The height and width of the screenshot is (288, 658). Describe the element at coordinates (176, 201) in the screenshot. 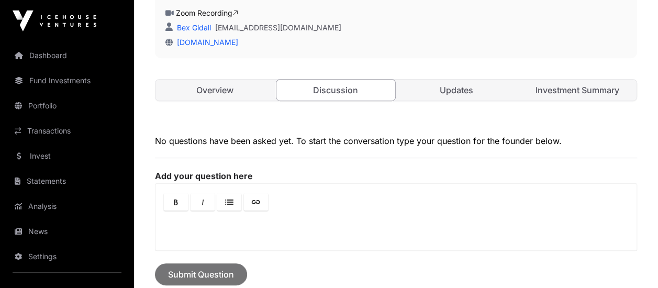

I see `a: Bold` at that location.